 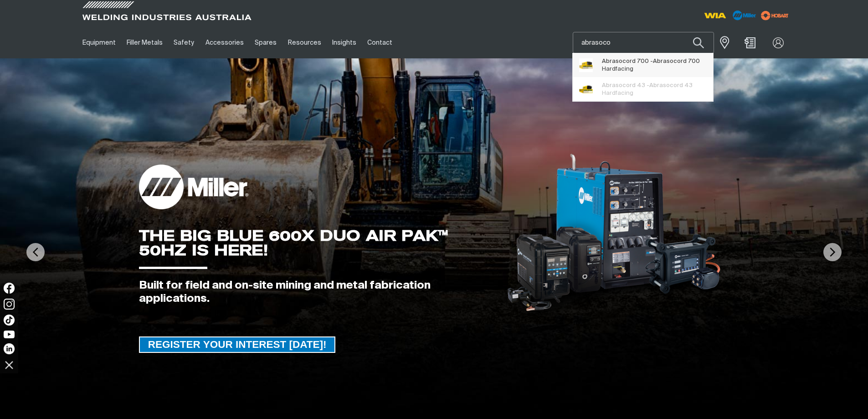 What do you see at coordinates (9, 304) in the screenshot?
I see `img: Instagram` at bounding box center [9, 304].